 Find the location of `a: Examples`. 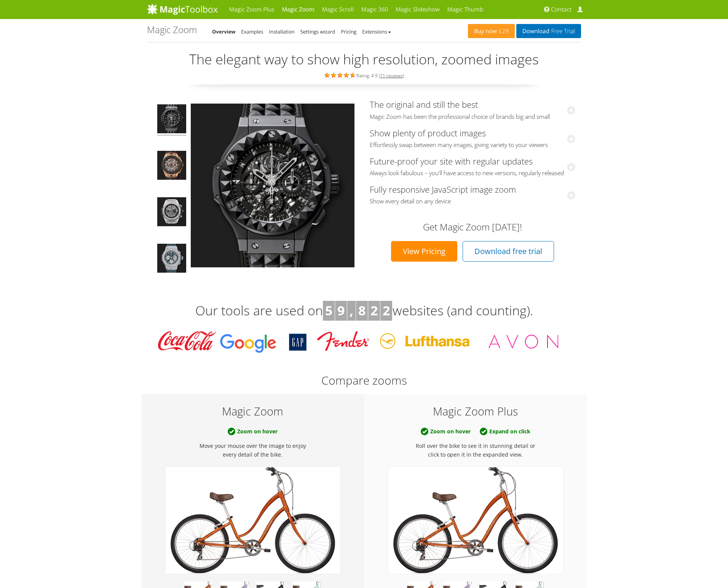

a: Examples is located at coordinates (253, 32).